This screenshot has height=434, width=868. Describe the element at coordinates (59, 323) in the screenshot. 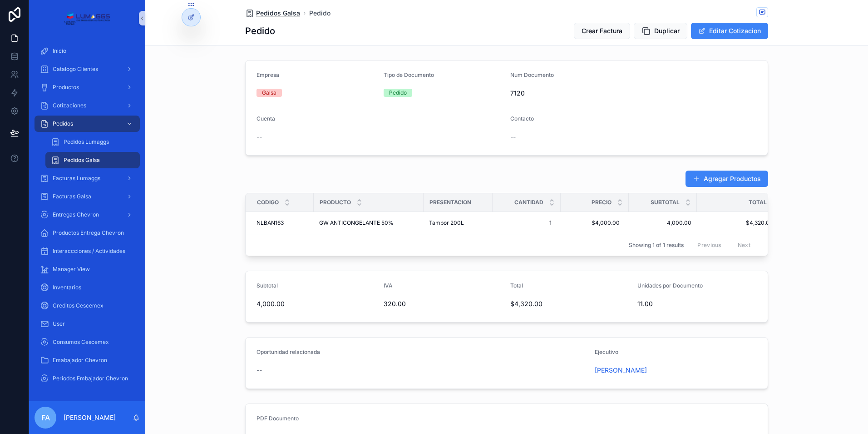

I see `span: User` at that location.